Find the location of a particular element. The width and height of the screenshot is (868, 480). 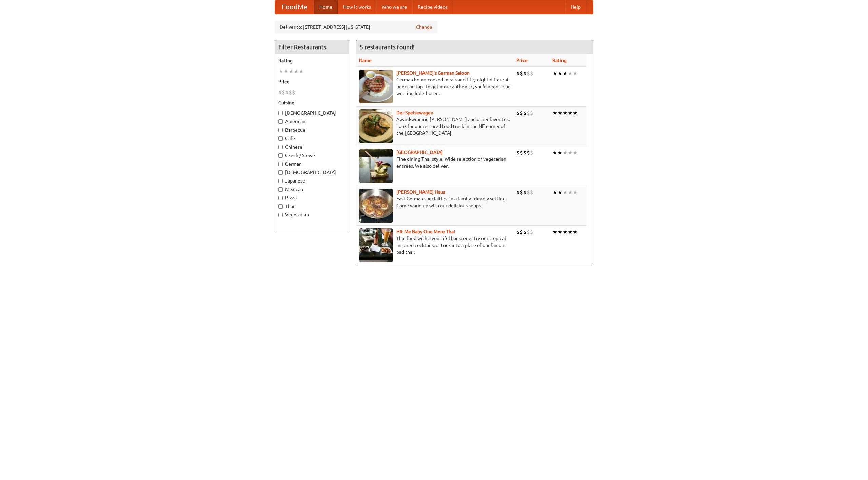

input: Thai is located at coordinates (280, 206).